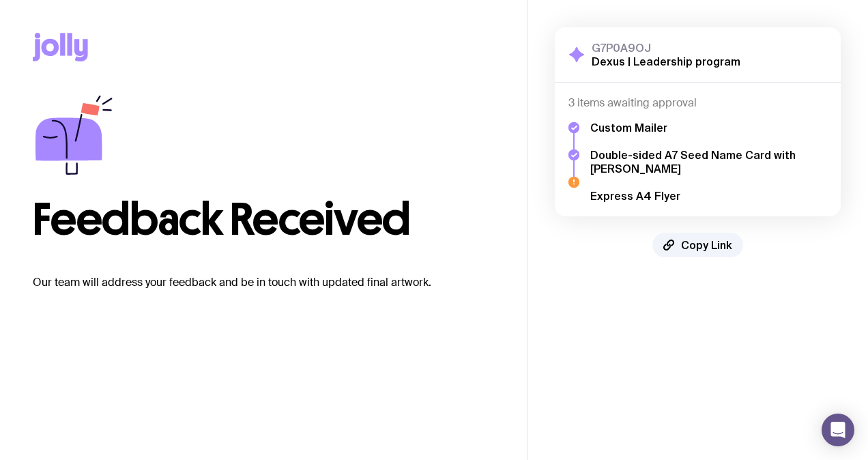 The height and width of the screenshot is (460, 868). What do you see at coordinates (709, 196) in the screenshot?
I see `h5: Express A4 Flyer` at bounding box center [709, 196].